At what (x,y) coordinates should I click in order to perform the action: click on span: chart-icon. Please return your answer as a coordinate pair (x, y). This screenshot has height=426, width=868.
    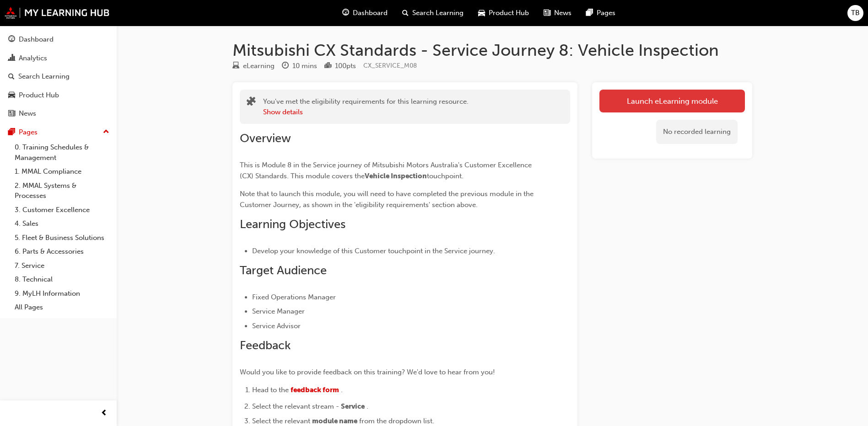
    Looking at the image, I should click on (11, 58).